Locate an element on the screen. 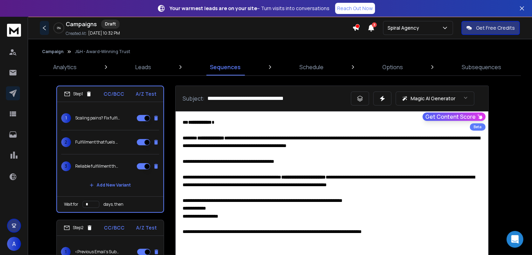 Image resolution: width=532 pixels, height=255 pixels. a: Options is located at coordinates (392, 67).